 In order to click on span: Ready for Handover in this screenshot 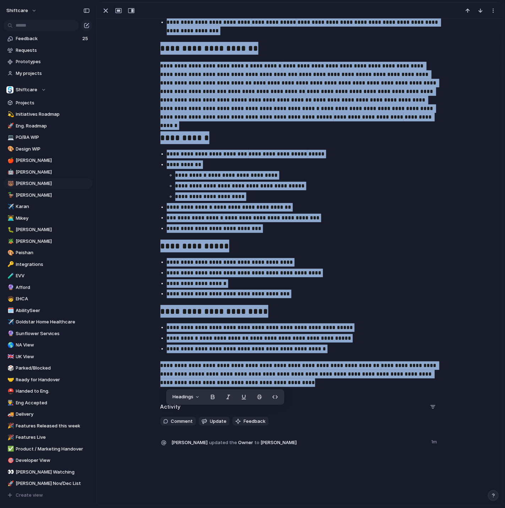, I will do `click(53, 380)`.